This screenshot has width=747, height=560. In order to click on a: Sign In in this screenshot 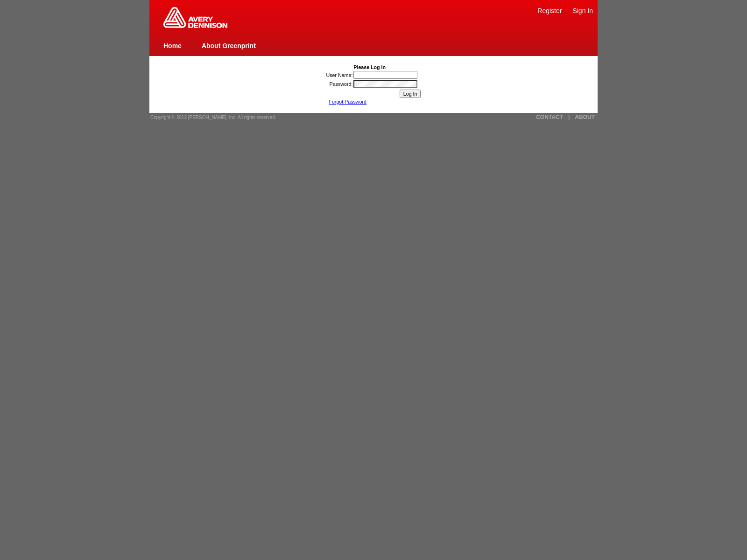, I will do `click(582, 11)`.